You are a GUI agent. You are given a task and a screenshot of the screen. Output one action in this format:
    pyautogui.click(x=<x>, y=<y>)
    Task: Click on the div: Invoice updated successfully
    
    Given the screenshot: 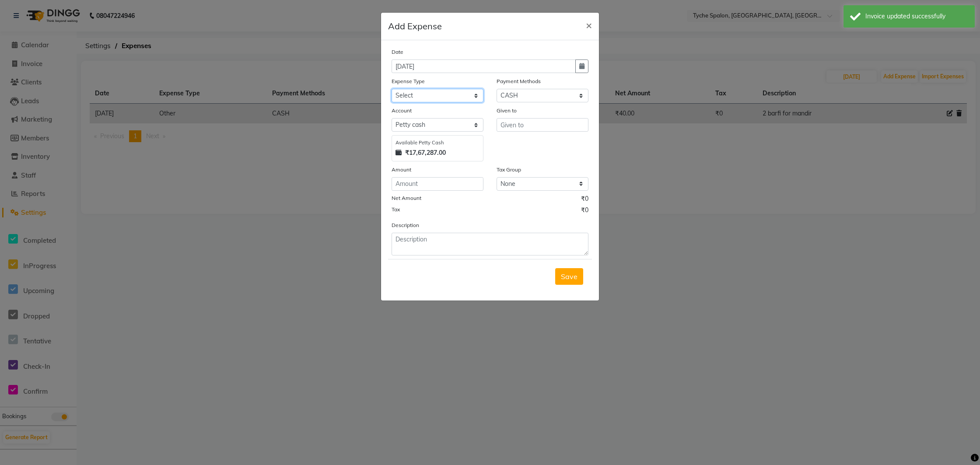 What is the action you would take?
    pyautogui.click(x=917, y=16)
    